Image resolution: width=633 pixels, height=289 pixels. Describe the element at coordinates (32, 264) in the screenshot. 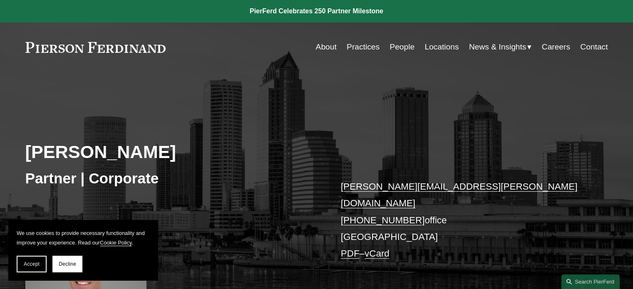

I see `span: Accept` at that location.